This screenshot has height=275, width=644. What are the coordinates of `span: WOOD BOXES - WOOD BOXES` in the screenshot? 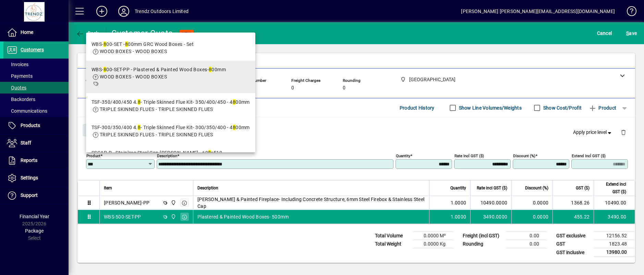 It's located at (133, 52).